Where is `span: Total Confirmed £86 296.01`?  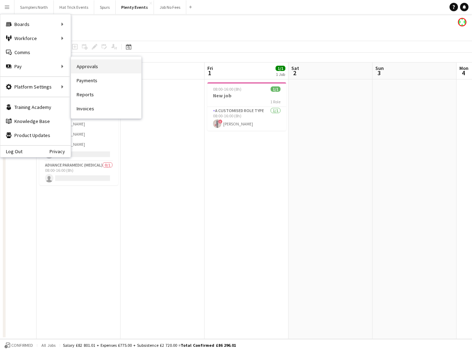 span: Total Confirmed £86 296.01 is located at coordinates (208, 345).